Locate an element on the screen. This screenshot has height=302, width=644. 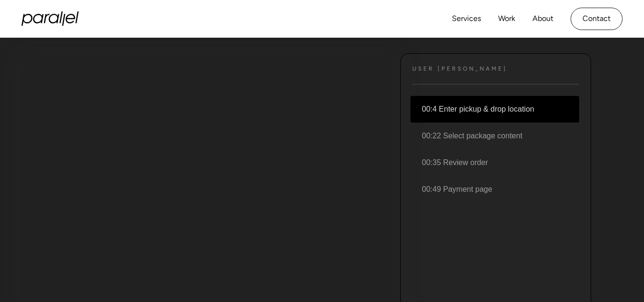
li: 00:22 Select package content is located at coordinates (495, 136).